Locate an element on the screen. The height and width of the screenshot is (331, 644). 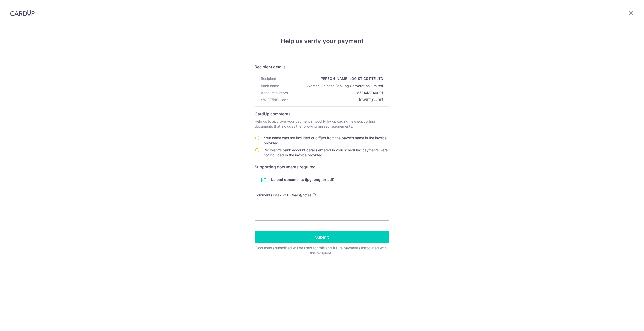
span: Oversea Chinese Banking Corporation Limited is located at coordinates (332, 86).